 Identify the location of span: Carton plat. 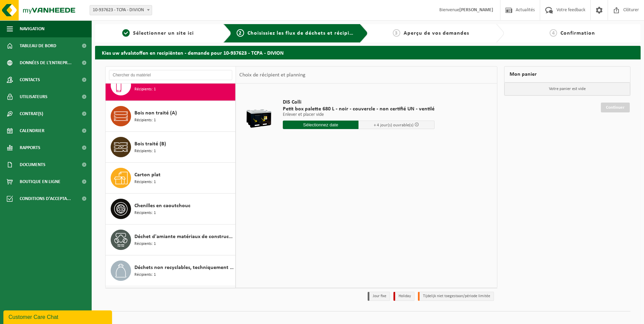
(148, 175).